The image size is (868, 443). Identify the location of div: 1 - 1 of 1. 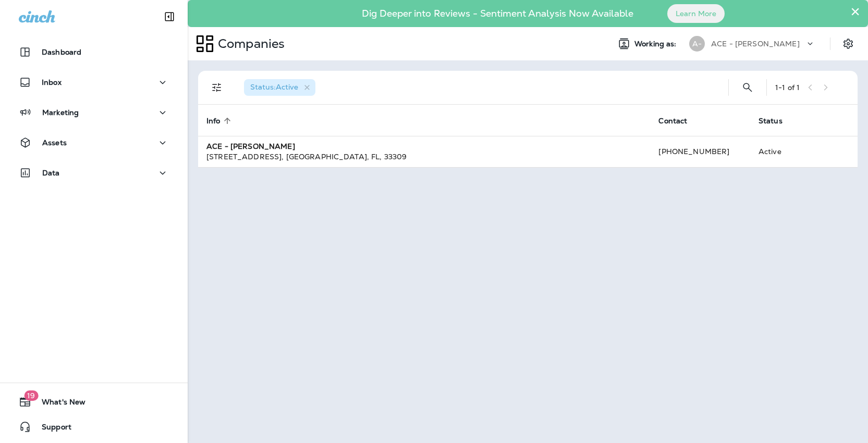
(787, 88).